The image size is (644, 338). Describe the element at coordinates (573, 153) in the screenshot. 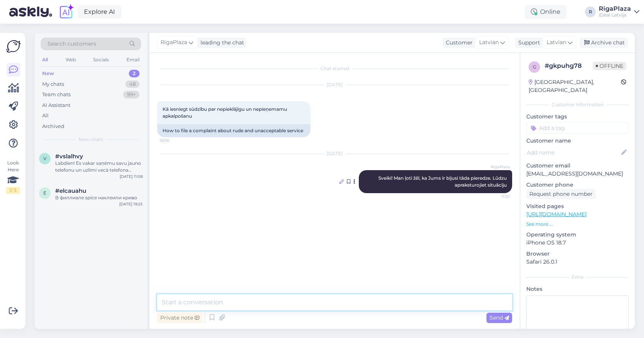

I see `input: Add name` at that location.